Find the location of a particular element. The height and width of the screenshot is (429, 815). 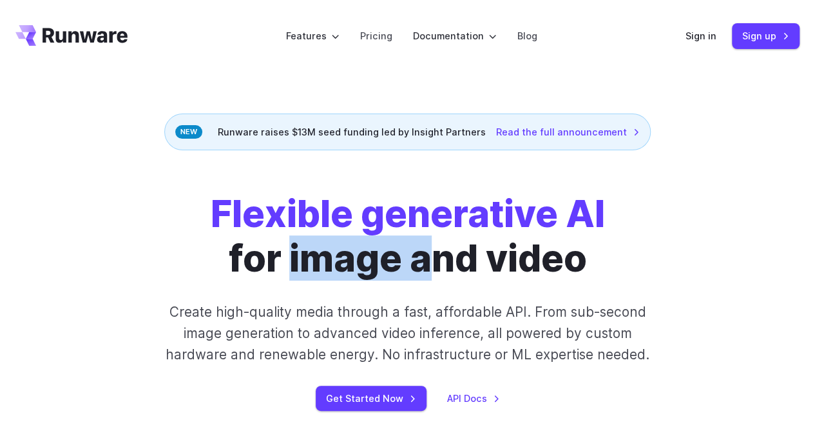

div: Runware raises $13M seed funding led by Insight Partners is located at coordinates (407, 131).